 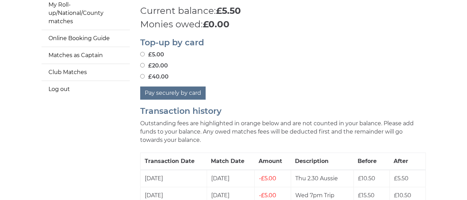 I want to click on span: £15.50, so click(x=366, y=195).